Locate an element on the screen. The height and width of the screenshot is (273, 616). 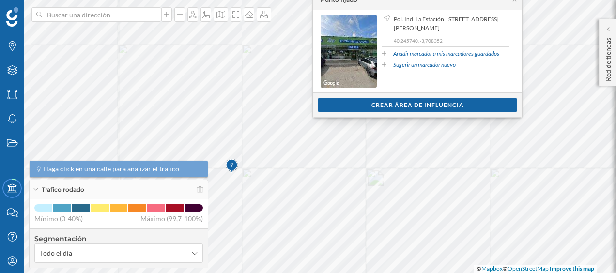
span: Haga click en una calle para analizar el tráfico is located at coordinates (111, 169).